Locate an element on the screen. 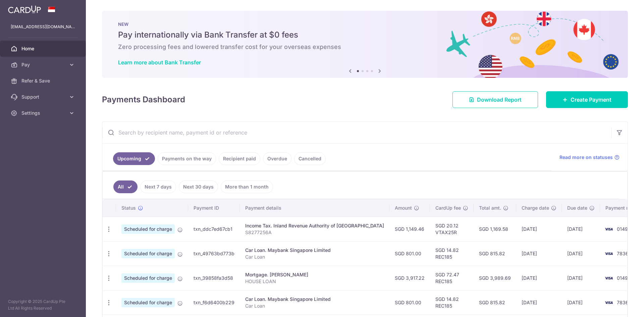 This screenshot has width=644, height=317. p: NEW is located at coordinates (365, 24).